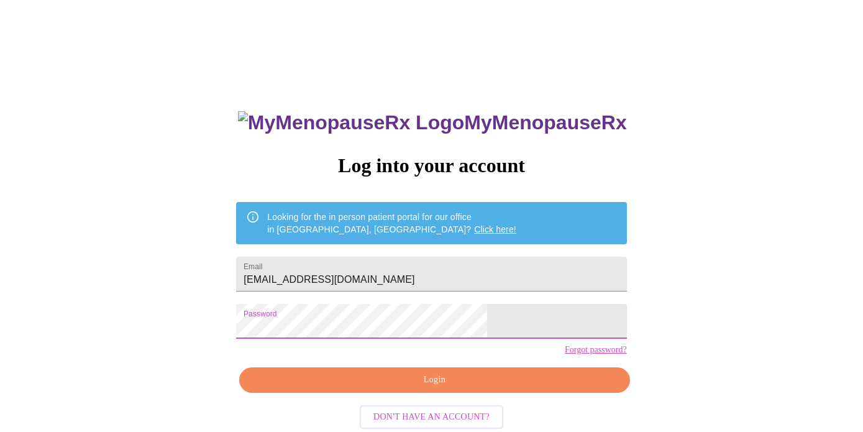 Image resolution: width=863 pixels, height=432 pixels. What do you see at coordinates (431, 417) in the screenshot?
I see `span: Don't have an account?` at bounding box center [431, 417].